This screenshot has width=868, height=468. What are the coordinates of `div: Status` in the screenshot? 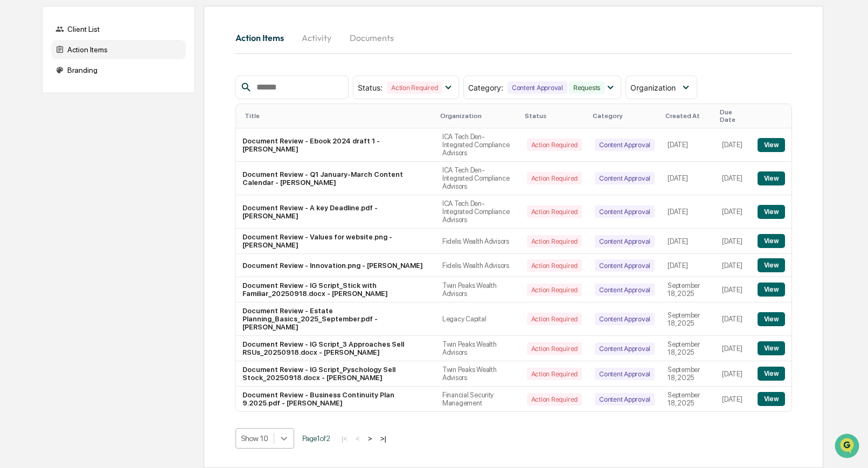 It's located at (555, 116).